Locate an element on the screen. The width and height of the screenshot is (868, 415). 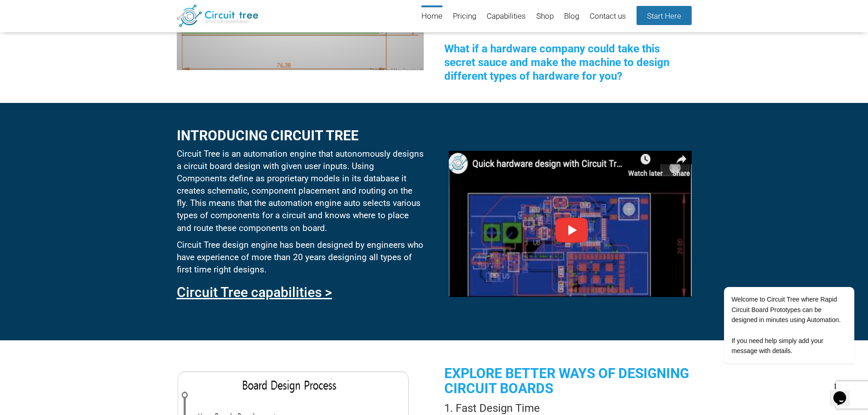
p: Circuit Tree design engine has been designed by engineers who have experience of more than 20 yea... is located at coordinates (300, 257).